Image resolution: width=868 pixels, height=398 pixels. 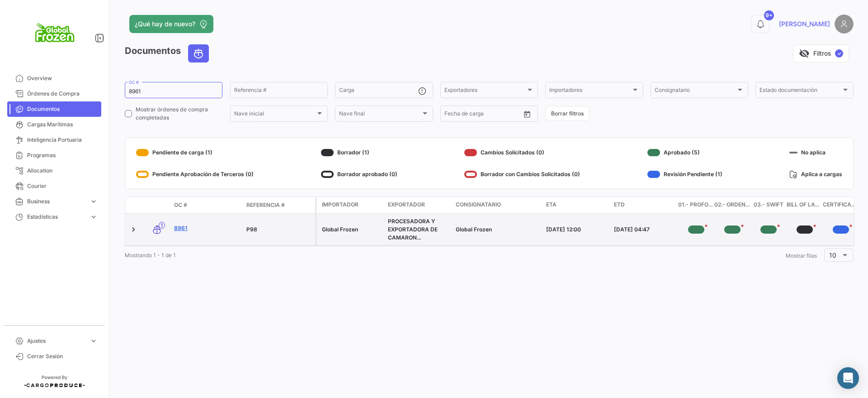 I want to click on img: placeholder-user.png, so click(x=843, y=24).